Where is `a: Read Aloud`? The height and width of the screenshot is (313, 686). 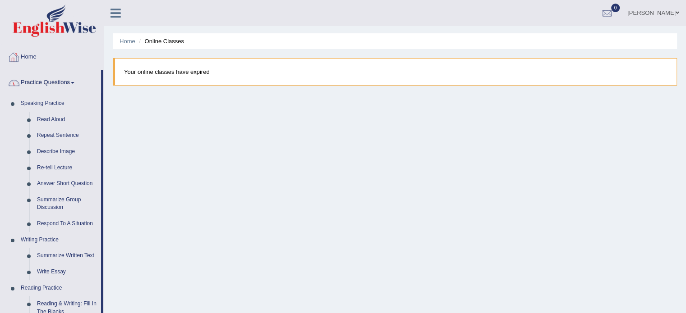 a: Read Aloud is located at coordinates (67, 120).